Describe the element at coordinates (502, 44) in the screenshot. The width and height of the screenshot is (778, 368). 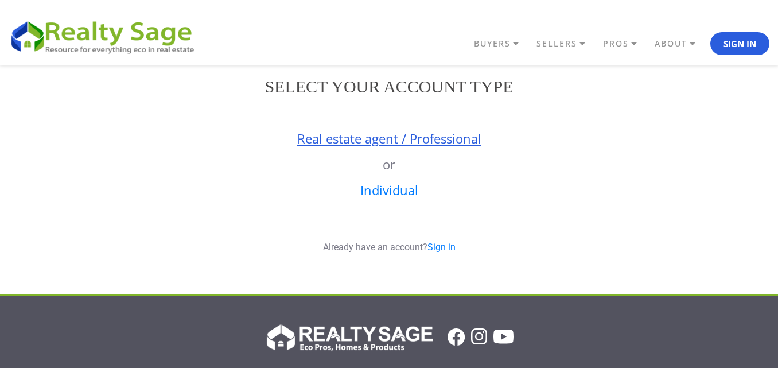
I see `a: BUYERS` at that location.